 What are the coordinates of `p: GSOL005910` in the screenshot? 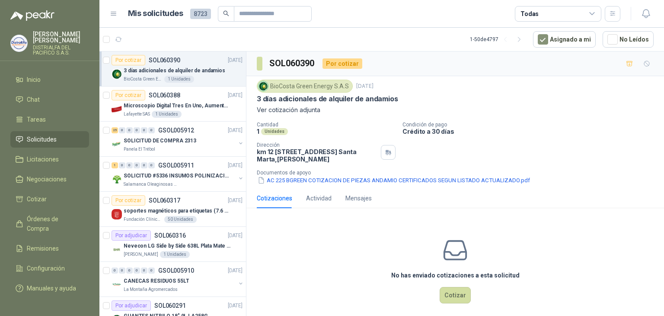 It's located at (176, 270).